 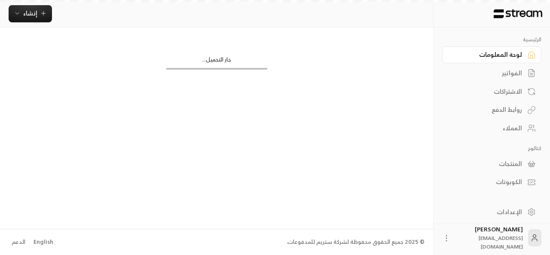 I want to click on a: الاشتراكات, so click(x=492, y=91).